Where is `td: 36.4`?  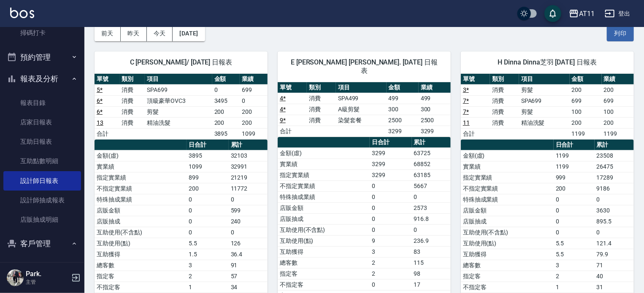 td: 36.4 is located at coordinates (248, 254).